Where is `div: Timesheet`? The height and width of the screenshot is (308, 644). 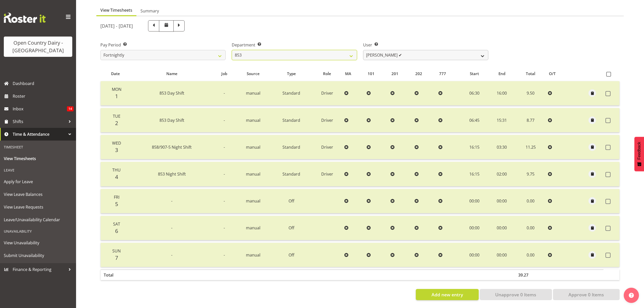 div: Timesheet is located at coordinates (38, 147).